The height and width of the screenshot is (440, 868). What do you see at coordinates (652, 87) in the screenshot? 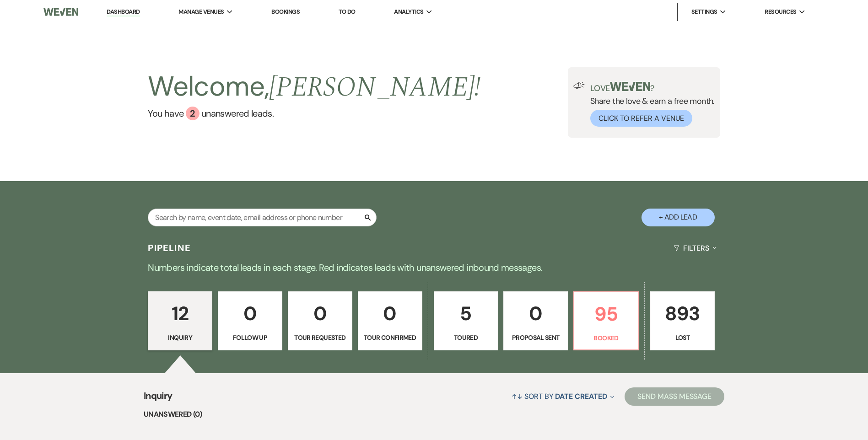
I see `p: Love ?` at bounding box center [652, 87].